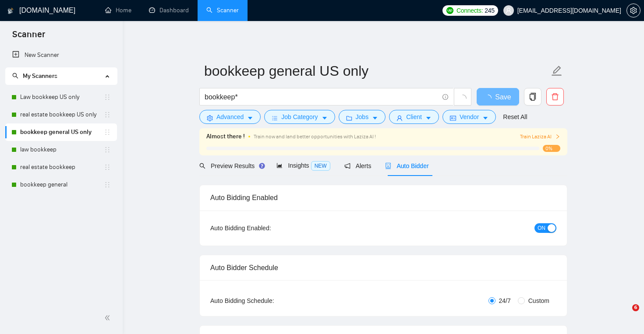 Image resolution: width=644 pixels, height=334 pixels. Describe the element at coordinates (62, 132) in the screenshot. I see `a: bookkeep general US only` at that location.